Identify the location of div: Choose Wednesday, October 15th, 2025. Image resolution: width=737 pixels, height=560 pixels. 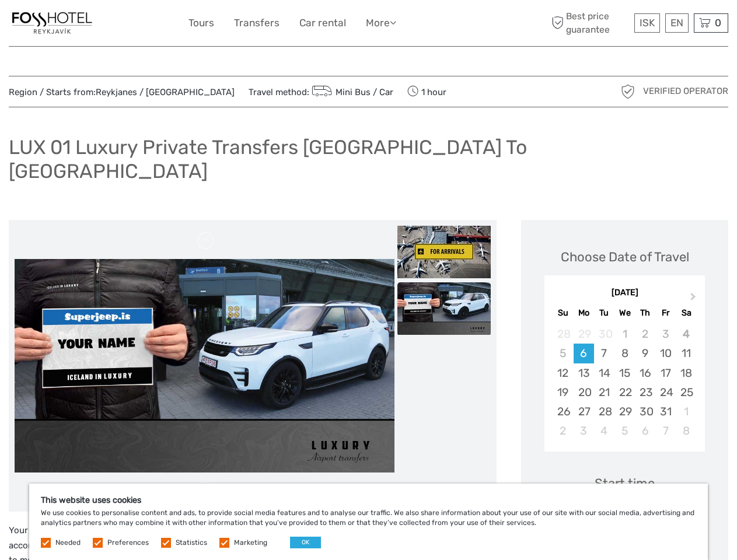
(624, 373).